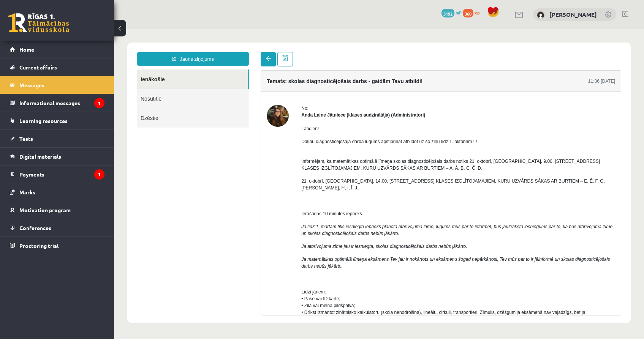 The height and width of the screenshot is (339, 644). What do you see at coordinates (255, 217) in the screenshot?
I see `i: Ja atbrīvojuma zīme jau ir iesniegta, skolas diagnosticējošais darbs` at bounding box center [255, 217].